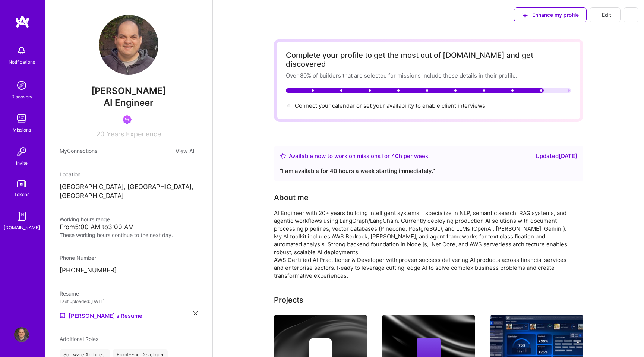 This screenshot has height=357, width=644. Describe the element at coordinates (525, 15) in the screenshot. I see `i: icon SuggestedTeams` at that location.